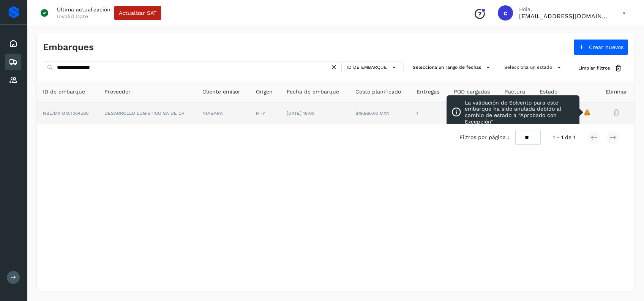 This screenshot has height=301, width=644. I want to click on span: Factura, so click(515, 92).